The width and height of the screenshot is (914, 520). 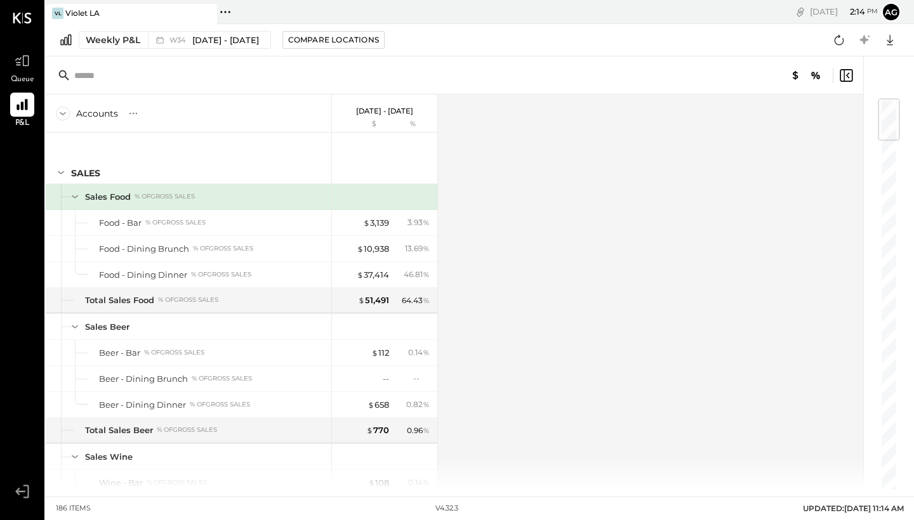 What do you see at coordinates (800, 11) in the screenshot?
I see `div: copy link` at bounding box center [800, 11].